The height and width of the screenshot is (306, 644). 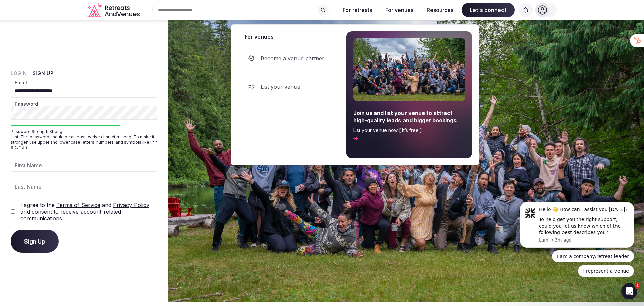 I want to click on a: Visit the homepage, so click(x=114, y=10).